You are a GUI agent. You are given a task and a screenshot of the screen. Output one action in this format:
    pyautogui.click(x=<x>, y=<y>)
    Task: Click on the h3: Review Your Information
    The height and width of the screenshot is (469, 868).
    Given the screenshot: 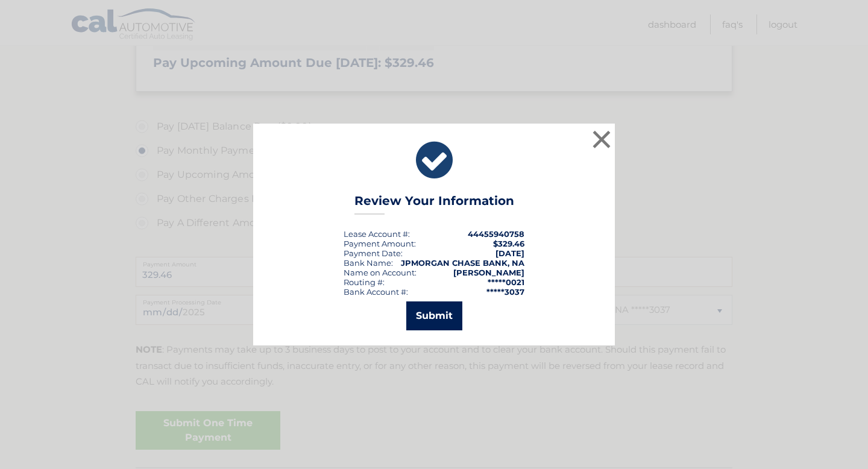 What is the action you would take?
    pyautogui.click(x=434, y=204)
    